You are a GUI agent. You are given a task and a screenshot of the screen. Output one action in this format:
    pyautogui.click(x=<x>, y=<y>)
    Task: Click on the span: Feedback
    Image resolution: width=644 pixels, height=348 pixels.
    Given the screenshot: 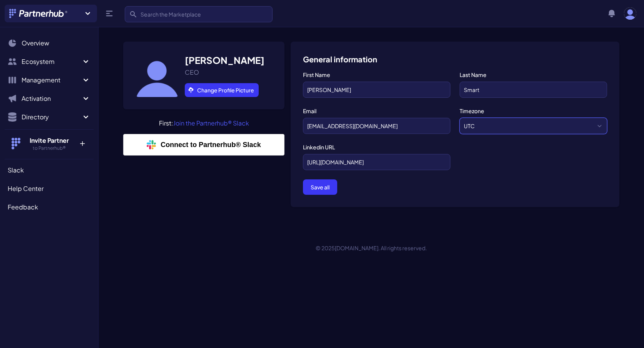 What is the action you would take?
    pyautogui.click(x=23, y=207)
    